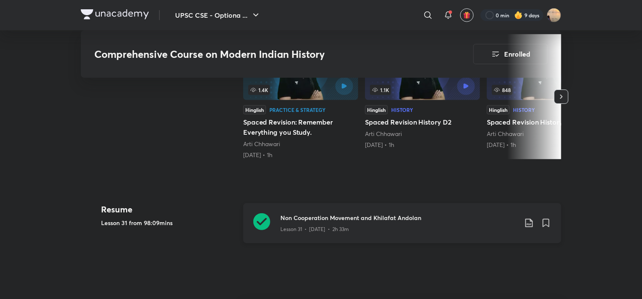 This screenshot has width=642, height=299. I want to click on div: 7th Jul • 1h, so click(300, 155).